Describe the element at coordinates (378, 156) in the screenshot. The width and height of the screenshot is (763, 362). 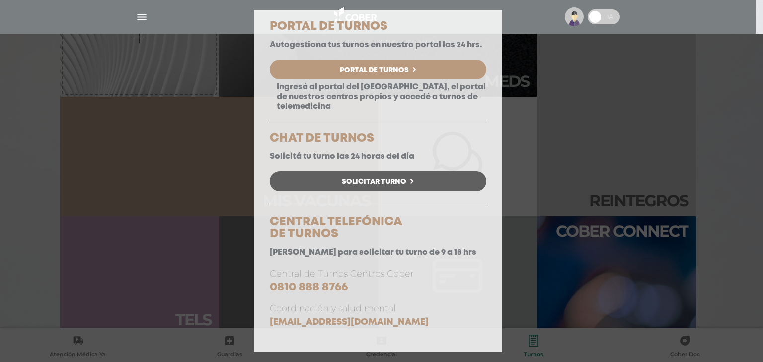
I see `p: Solicitá tu turno las 24 horas del día` at that location.